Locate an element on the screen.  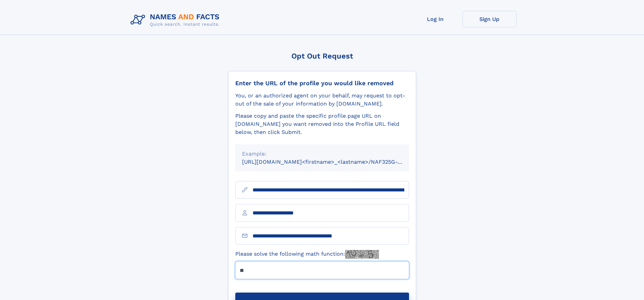
a: Sign Up is located at coordinates (490, 19).